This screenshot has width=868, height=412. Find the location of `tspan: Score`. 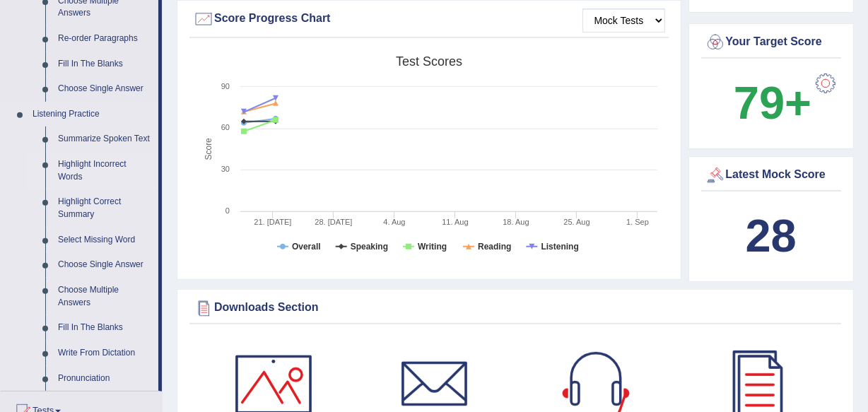

tspan: Score is located at coordinates (209, 149).